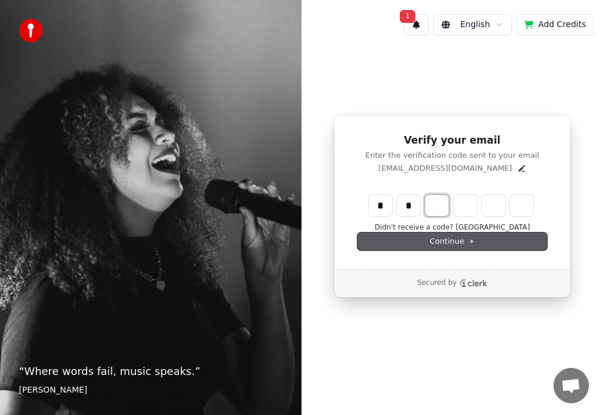 Image resolution: width=603 pixels, height=415 pixels. What do you see at coordinates (151, 372) in the screenshot?
I see `p: “ Where words fail, music speaks. ”` at bounding box center [151, 372].